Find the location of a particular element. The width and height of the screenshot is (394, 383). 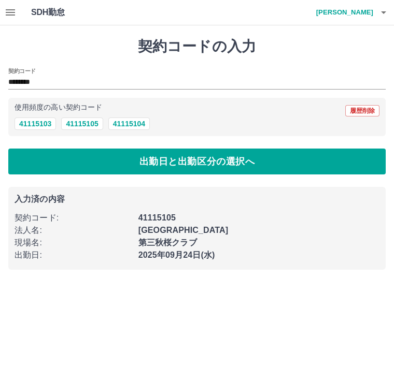

button: 41115105 is located at coordinates (82, 124).